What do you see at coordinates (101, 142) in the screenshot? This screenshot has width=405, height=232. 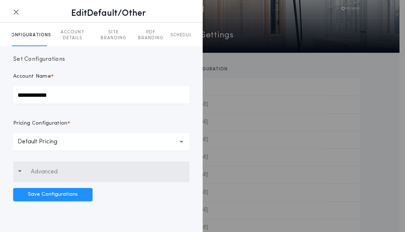 I see `button: Default Pricing` at bounding box center [101, 142].